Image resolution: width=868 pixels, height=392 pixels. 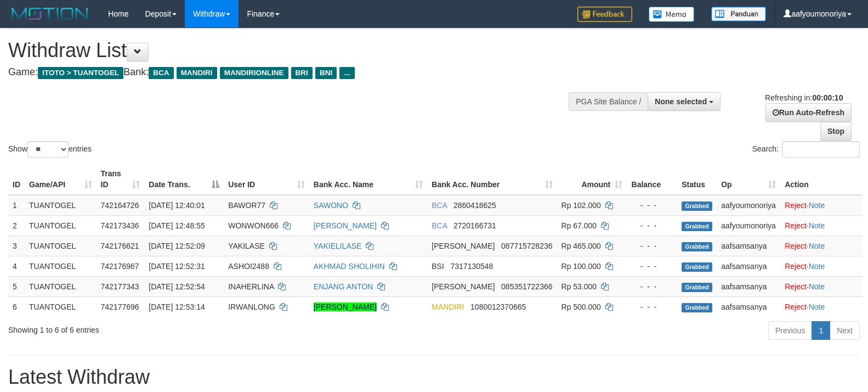 I want to click on span: Rp 500.000, so click(x=581, y=307).